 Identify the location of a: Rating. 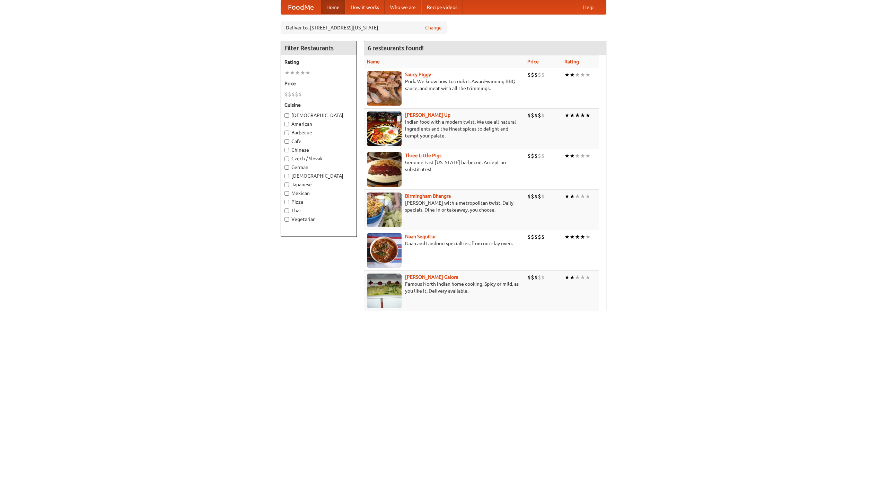
(571, 62).